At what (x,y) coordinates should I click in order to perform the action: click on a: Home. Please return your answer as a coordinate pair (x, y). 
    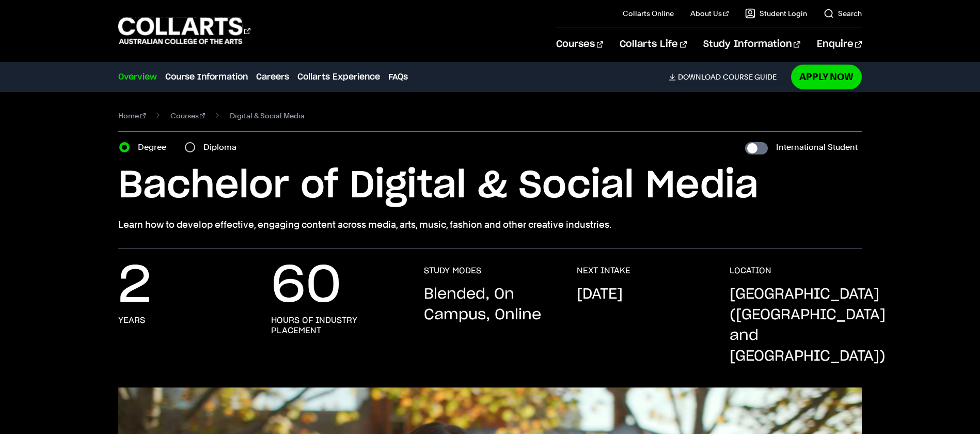
    Looking at the image, I should click on (132, 116).